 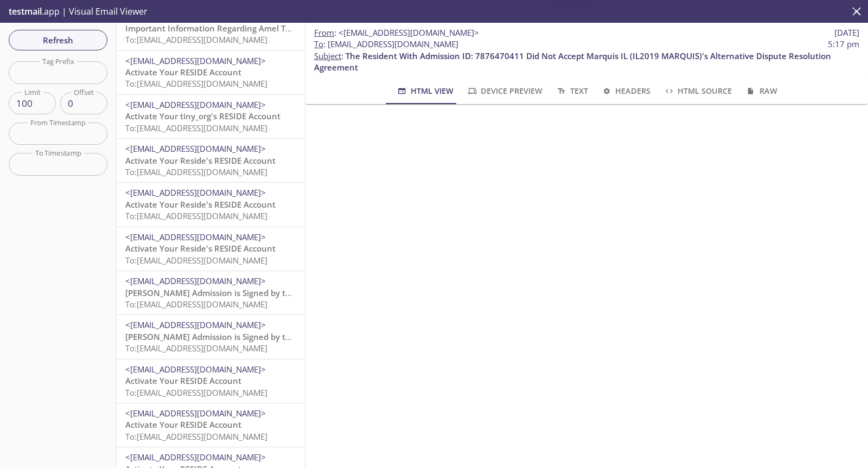 I want to click on span: testmail, so click(x=25, y=11).